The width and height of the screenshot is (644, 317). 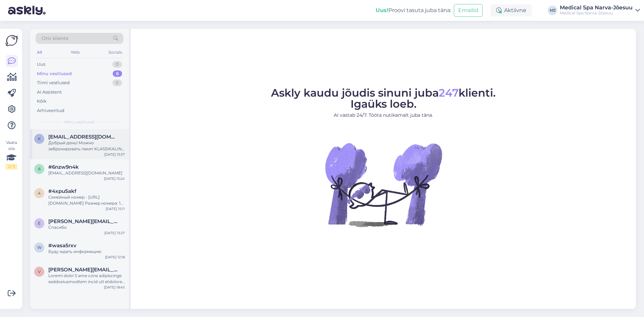 I want to click on div: Kõik, so click(x=42, y=102).